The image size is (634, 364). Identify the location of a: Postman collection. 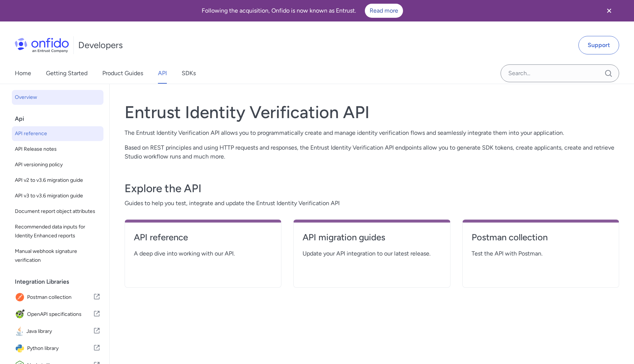
(540, 240).